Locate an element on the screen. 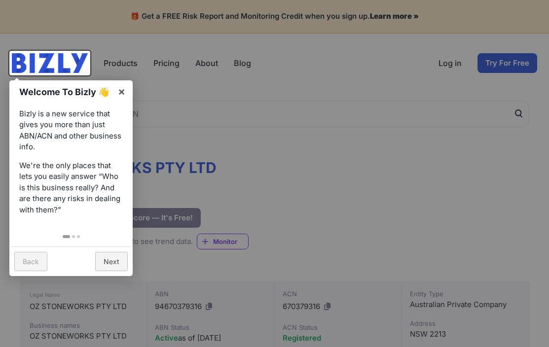 This screenshot has height=347, width=549. a: Back is located at coordinates (31, 261).